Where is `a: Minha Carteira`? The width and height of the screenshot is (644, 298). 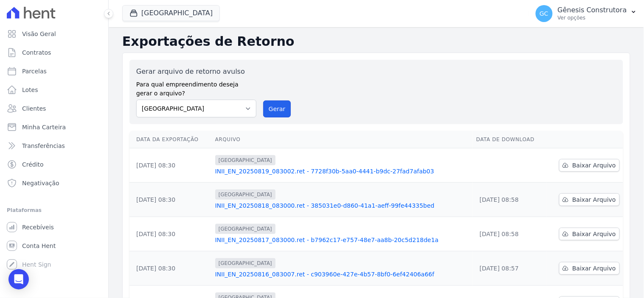 a: Minha Carteira is located at coordinates (54, 127).